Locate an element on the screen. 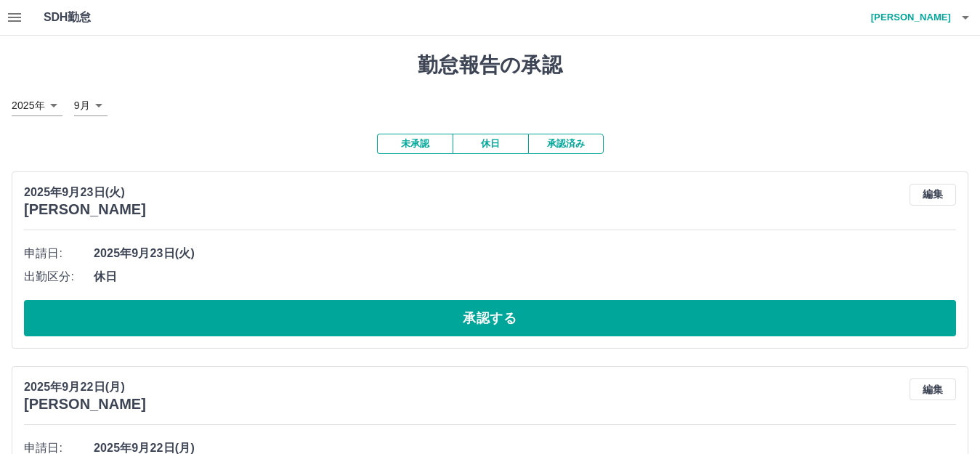  button: 承認済み is located at coordinates (566, 144).